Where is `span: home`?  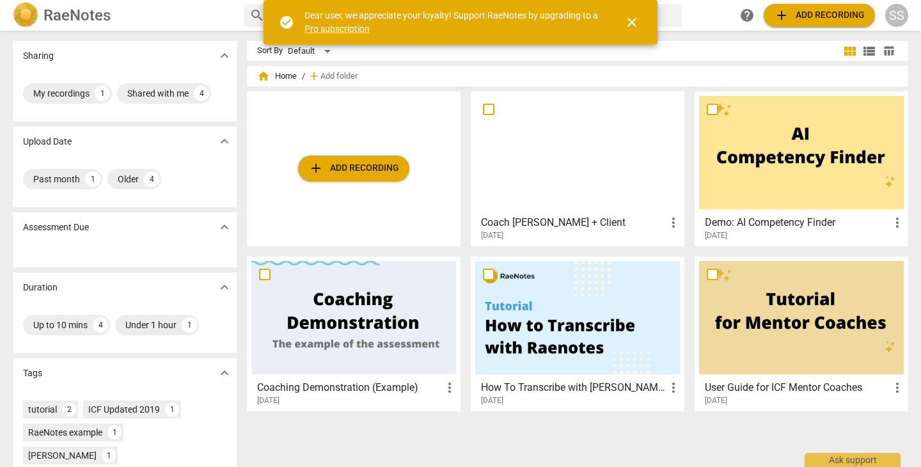 span: home is located at coordinates (264, 76).